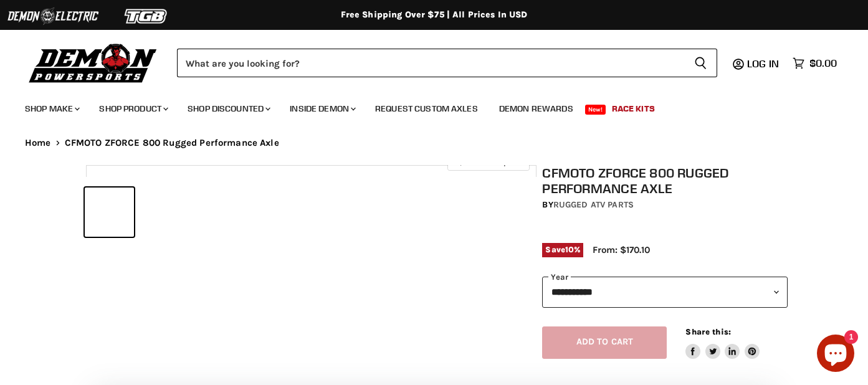  Describe the element at coordinates (762, 63) in the screenshot. I see `span: Log in` at that location.